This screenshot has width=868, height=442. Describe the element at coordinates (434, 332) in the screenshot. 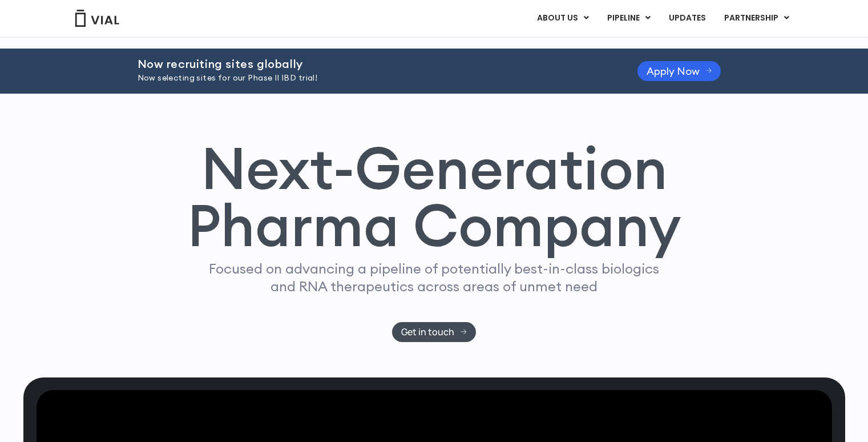

I see `a: Get in touch` at that location.